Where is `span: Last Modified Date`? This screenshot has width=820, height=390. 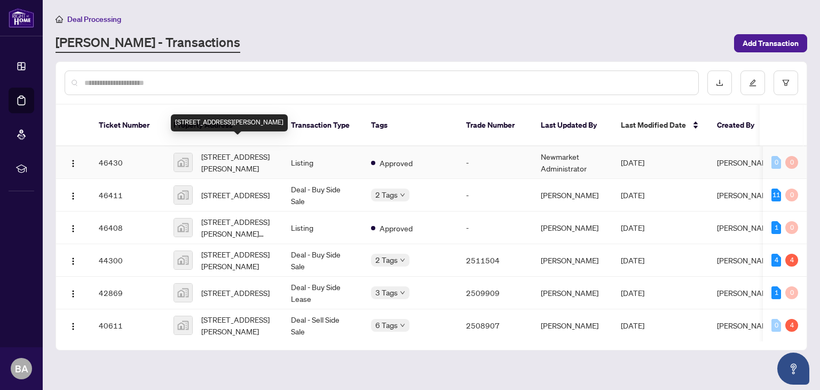 span: Last Modified Date is located at coordinates (653, 125).